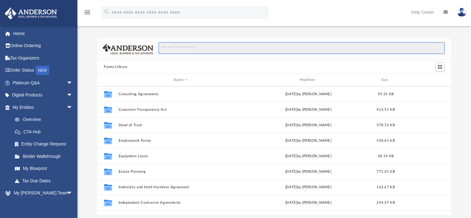  Describe the element at coordinates (385, 171) in the screenshot. I see `span: 771.31 KB` at that location.